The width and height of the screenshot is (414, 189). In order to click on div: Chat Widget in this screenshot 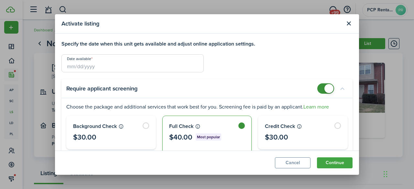, I will do `click(398, 174)`.